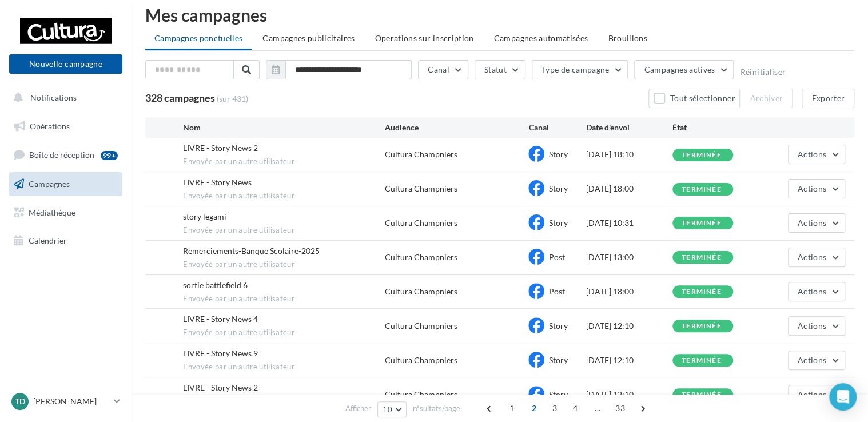  Describe the element at coordinates (575, 409) in the screenshot. I see `span: 4` at that location.